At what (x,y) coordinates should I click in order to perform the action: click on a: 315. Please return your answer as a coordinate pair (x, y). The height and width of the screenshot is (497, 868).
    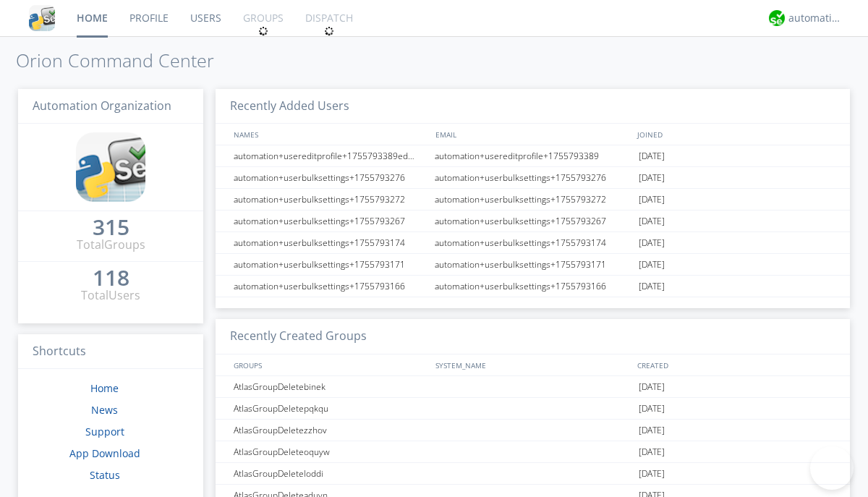
    Looking at the image, I should click on (111, 228).